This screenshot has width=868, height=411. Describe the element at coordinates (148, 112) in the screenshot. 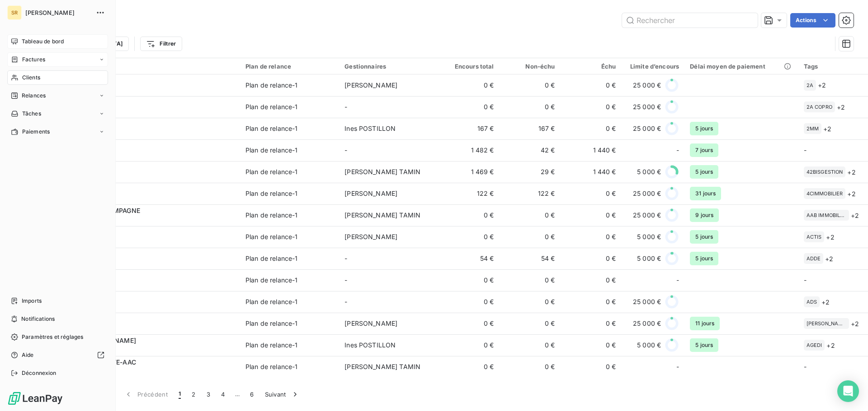

I see `span: C738` at that location.